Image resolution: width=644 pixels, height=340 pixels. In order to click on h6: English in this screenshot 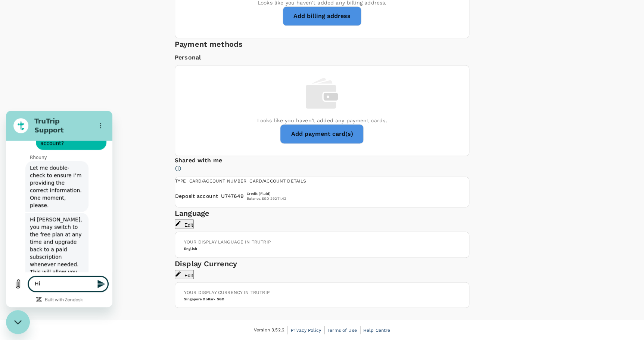, I will do `click(322, 248)`.